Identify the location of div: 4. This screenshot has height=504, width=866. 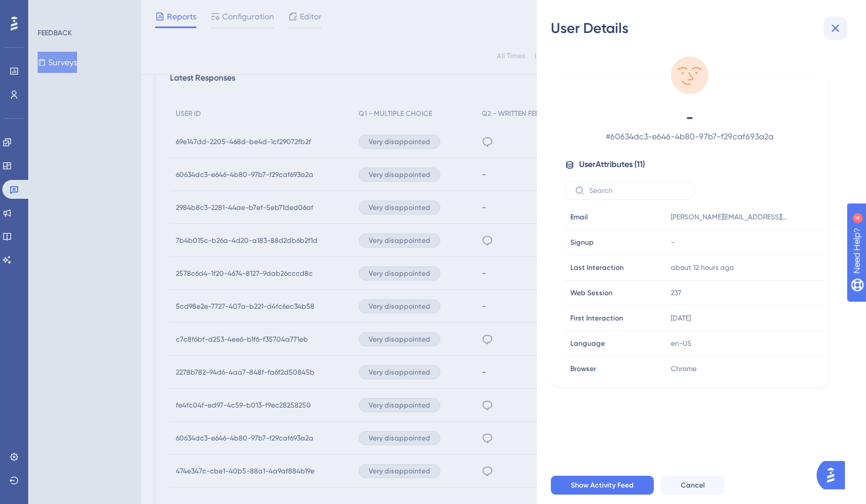
(84, 11).